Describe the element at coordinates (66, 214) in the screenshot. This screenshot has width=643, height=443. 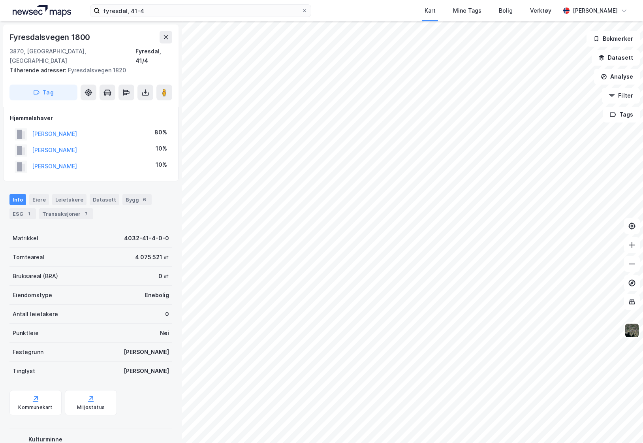
I see `div: Transaksjoner` at that location.